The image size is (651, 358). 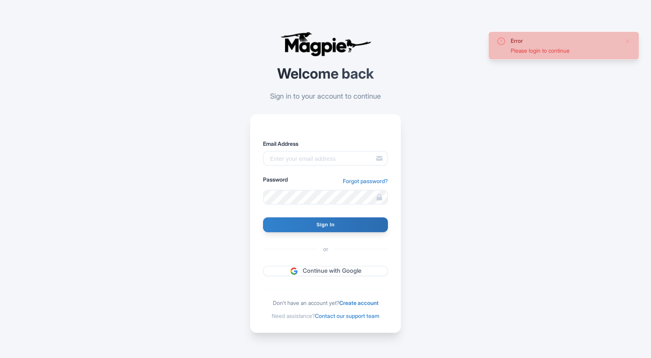 What do you see at coordinates (325, 44) in the screenshot?
I see `img: logo-ab69f6fb50320c5b225c76a69d11143b.png` at bounding box center [325, 44].